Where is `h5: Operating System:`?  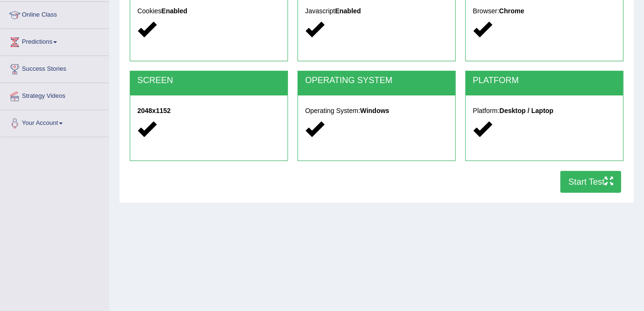 h5: Operating System: is located at coordinates (376, 111).